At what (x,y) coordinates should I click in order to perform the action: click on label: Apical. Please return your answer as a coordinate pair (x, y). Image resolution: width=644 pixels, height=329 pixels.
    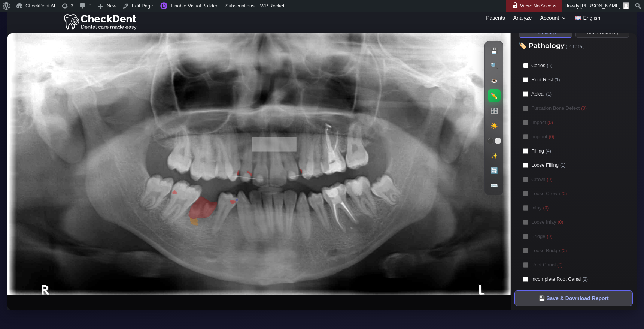
    Looking at the image, I should click on (573, 94).